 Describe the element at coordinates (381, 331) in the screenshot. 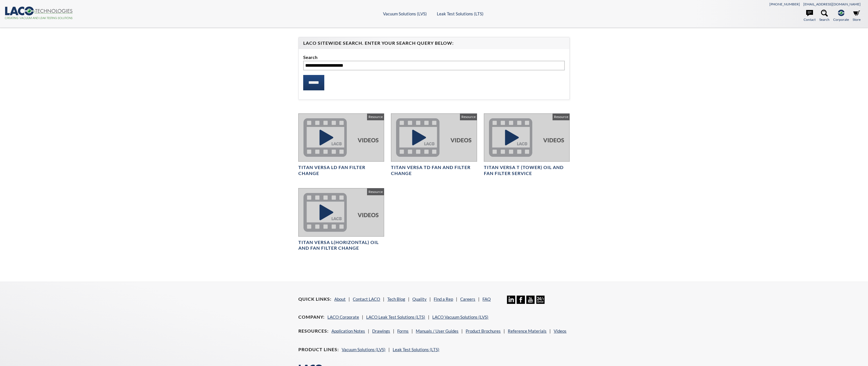

I see `a: Drawings` at that location.